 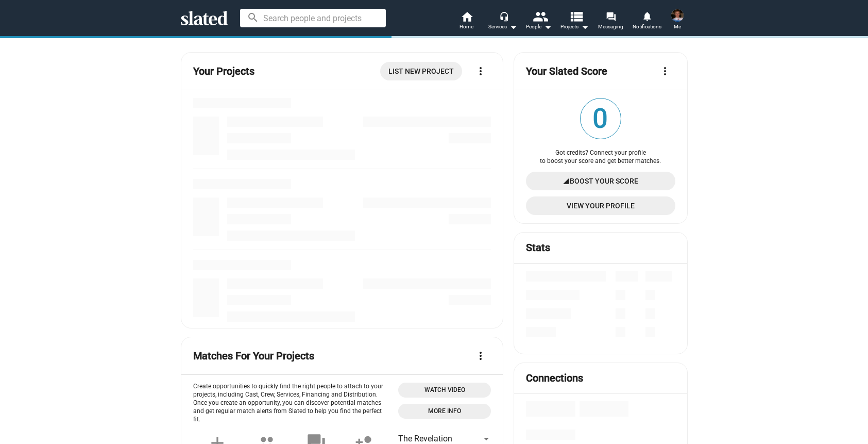 I want to click on button: Services, so click(x=503, y=22).